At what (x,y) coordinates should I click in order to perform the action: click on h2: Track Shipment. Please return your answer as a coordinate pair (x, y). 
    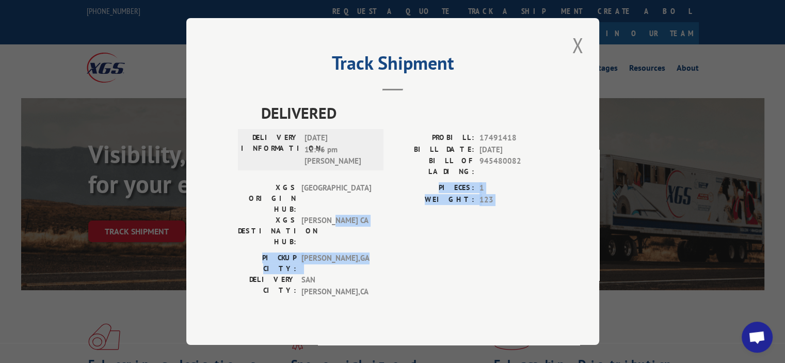
    Looking at the image, I should click on (393, 66).